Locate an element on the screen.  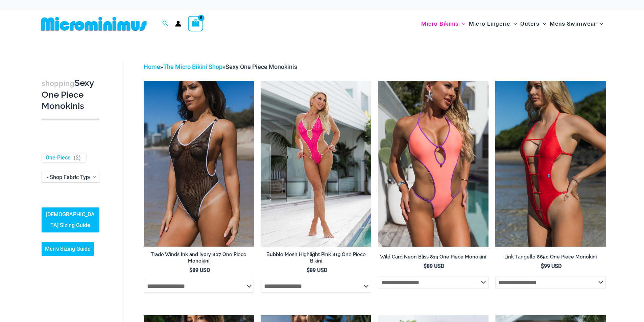
a: Link Tangello 8650 One Piece Monokini is located at coordinates (550, 258).